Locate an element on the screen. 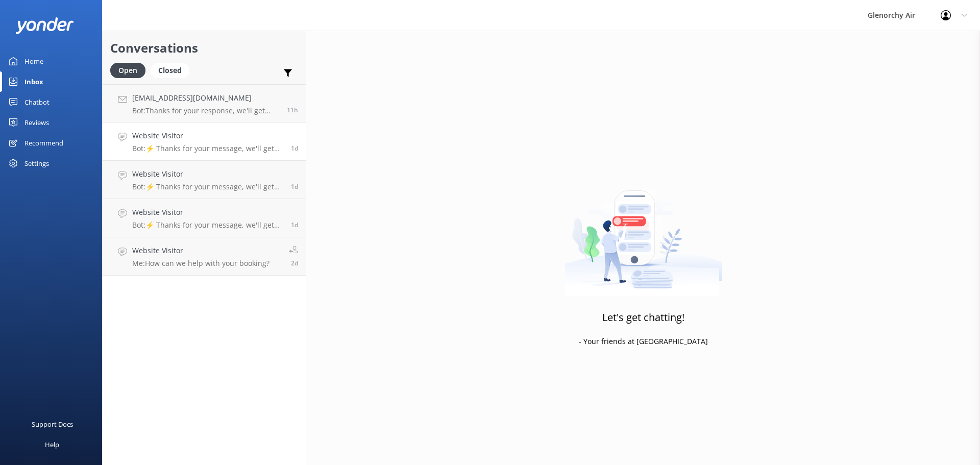 The image size is (980, 465). div: Inbox is located at coordinates (34, 82).